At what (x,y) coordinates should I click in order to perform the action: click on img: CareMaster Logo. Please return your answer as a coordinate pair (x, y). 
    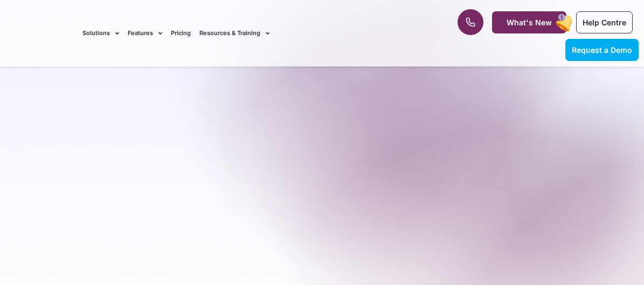
    Looking at the image, I should click on (38, 33).